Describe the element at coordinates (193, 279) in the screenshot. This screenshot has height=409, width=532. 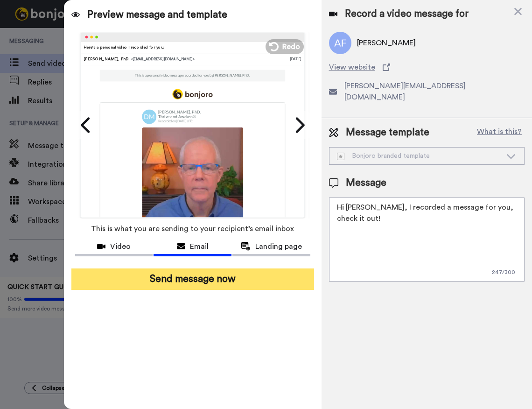
I see `button: Send message now` at that location.